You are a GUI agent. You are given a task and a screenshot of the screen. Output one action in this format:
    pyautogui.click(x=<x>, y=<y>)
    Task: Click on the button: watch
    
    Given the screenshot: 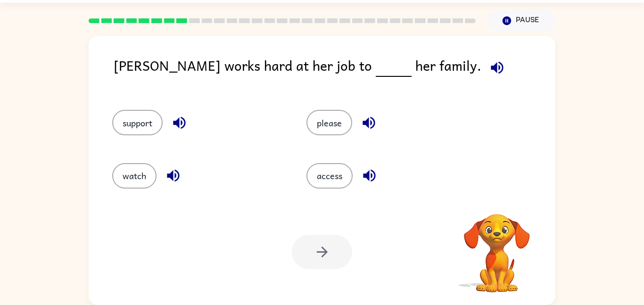 What is the action you would take?
    pyautogui.click(x=135, y=176)
    